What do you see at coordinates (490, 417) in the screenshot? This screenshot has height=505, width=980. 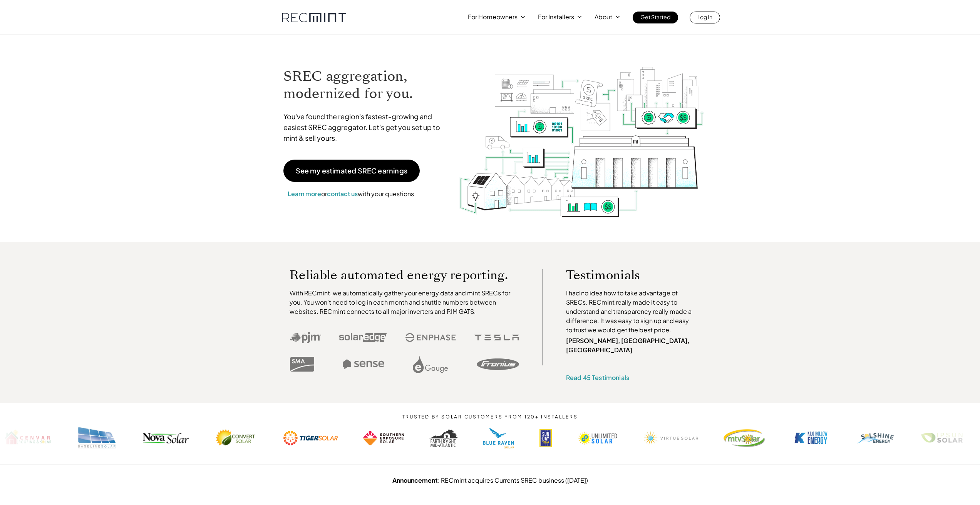 I see `p: TRUSTED BY SOLAR CUSTOMERS FROM 120+ INSTALLERS` at bounding box center [490, 417].